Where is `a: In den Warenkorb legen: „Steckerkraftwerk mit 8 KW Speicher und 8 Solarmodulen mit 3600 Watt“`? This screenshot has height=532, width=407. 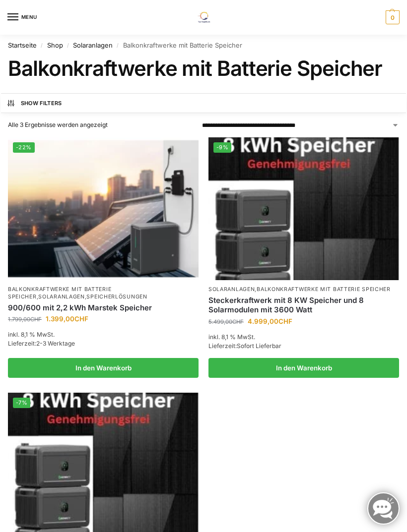
a: In den Warenkorb legen: „Steckerkraftwerk mit 8 KW Speicher und 8 Solarmodulen mit 3600 Watt“ is located at coordinates (304, 368).